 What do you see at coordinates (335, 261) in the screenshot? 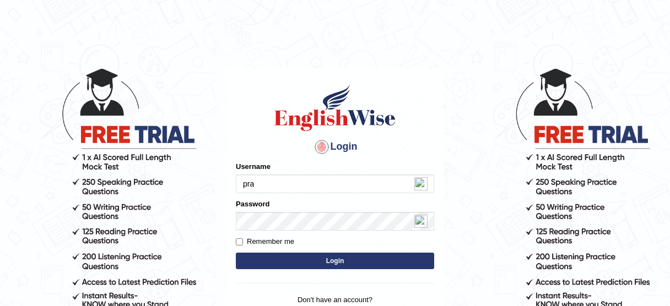
I see `button: Login` at bounding box center [335, 261].